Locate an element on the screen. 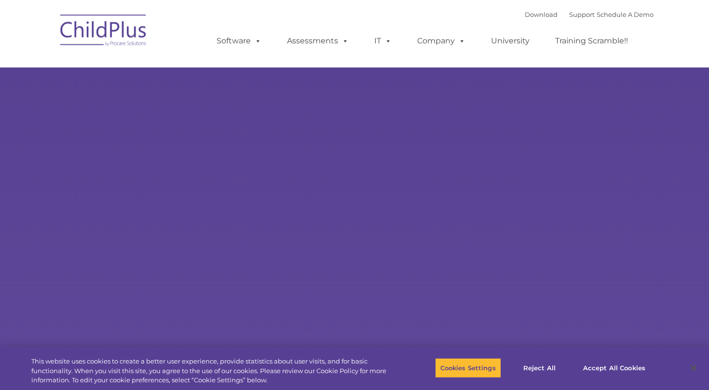 This screenshot has width=709, height=390. button: Accept All Cookies is located at coordinates (614, 368).